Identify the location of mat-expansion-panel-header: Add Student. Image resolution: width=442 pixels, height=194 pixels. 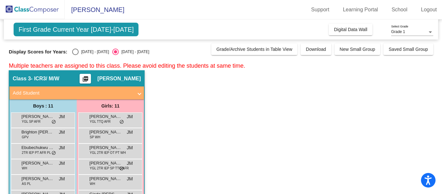
(77, 93).